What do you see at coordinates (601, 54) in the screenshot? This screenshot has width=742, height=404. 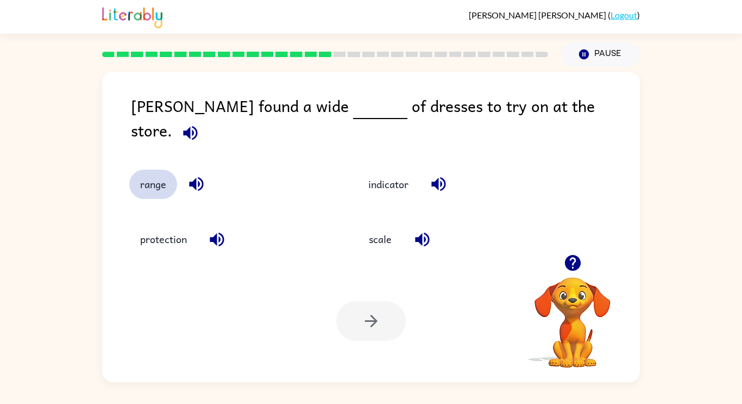 I see `button: Pause` at bounding box center [601, 54].